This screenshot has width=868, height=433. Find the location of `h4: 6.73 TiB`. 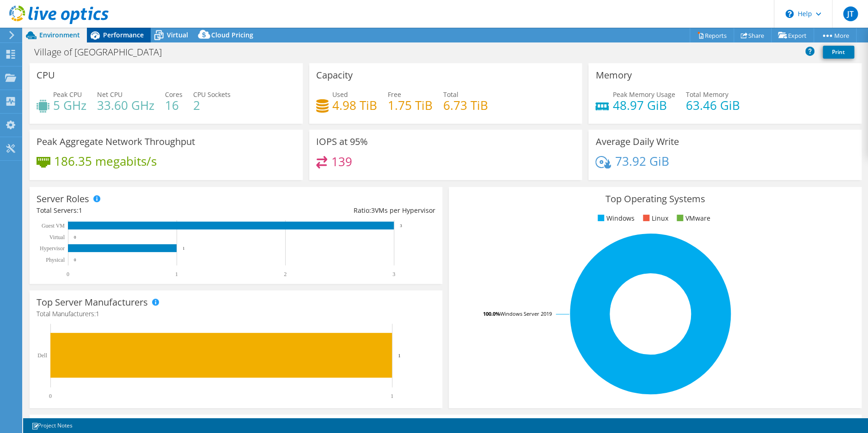

h4: 6.73 TiB is located at coordinates (465, 105).